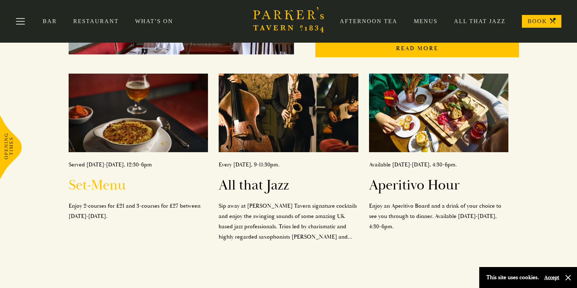 The height and width of the screenshot is (288, 577). Describe the element at coordinates (513, 277) in the screenshot. I see `p: This site uses cookies.` at that location.